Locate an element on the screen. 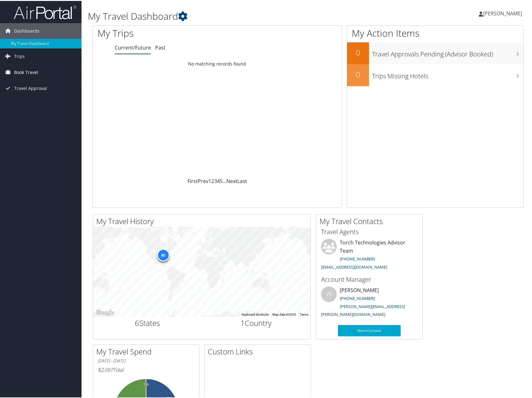 This screenshot has height=398, width=532. li: Torch Technologies Advisor Team is located at coordinates (369, 255).